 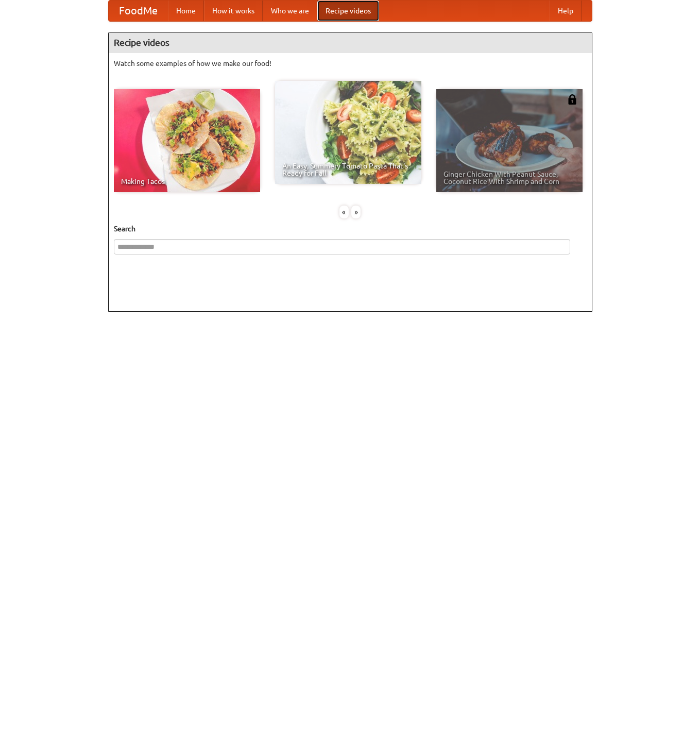 I want to click on span: Making Tacos, so click(x=187, y=182).